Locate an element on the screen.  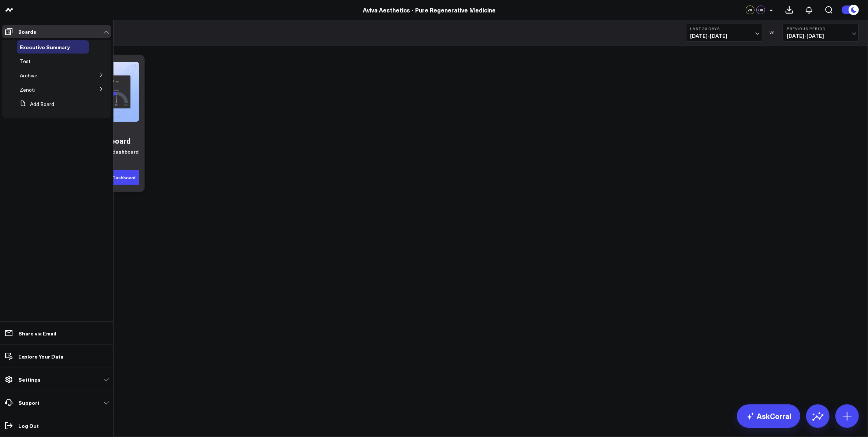
a: Executive Summary is located at coordinates (45, 47).